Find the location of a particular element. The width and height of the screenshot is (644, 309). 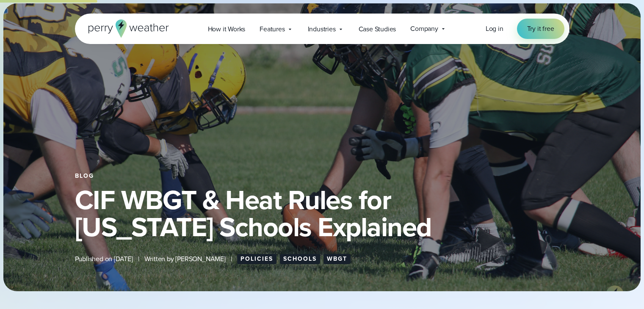

span: Features is located at coordinates (272, 29).